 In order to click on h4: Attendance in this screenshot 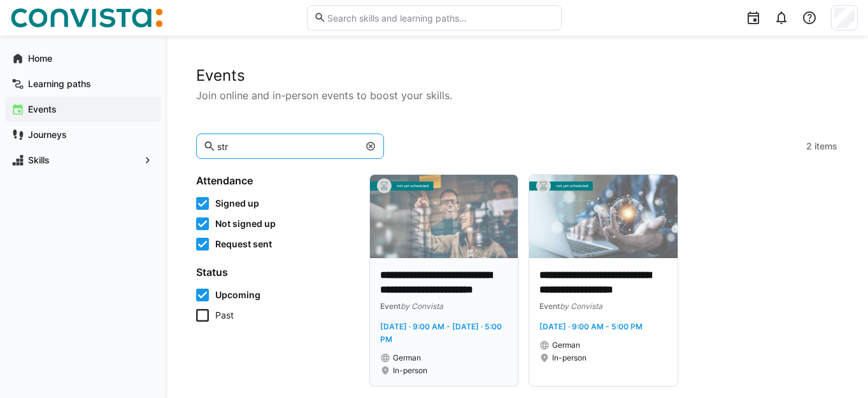, I will do `click(275, 181)`.